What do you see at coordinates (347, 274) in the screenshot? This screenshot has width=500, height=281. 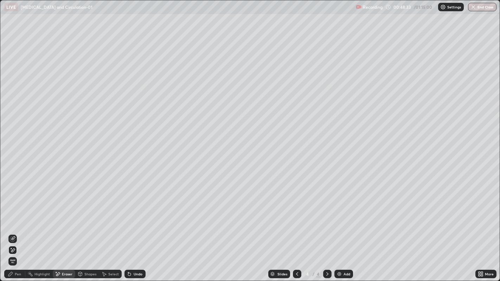 I see `div: Add` at bounding box center [347, 274].